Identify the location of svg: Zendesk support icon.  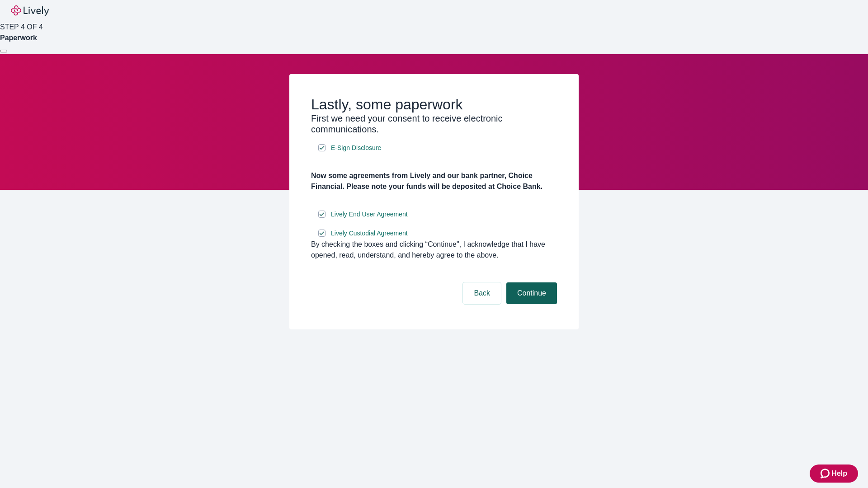
(825, 474).